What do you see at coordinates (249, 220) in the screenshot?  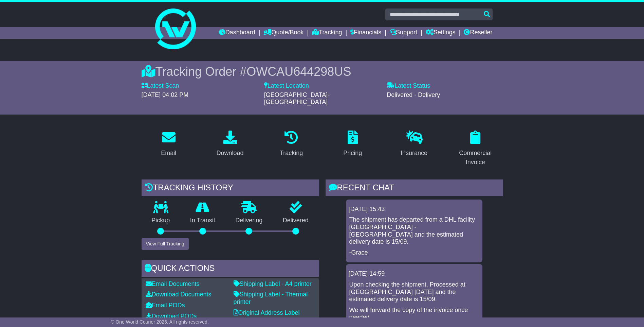 I see `p: Delivering` at bounding box center [249, 220].